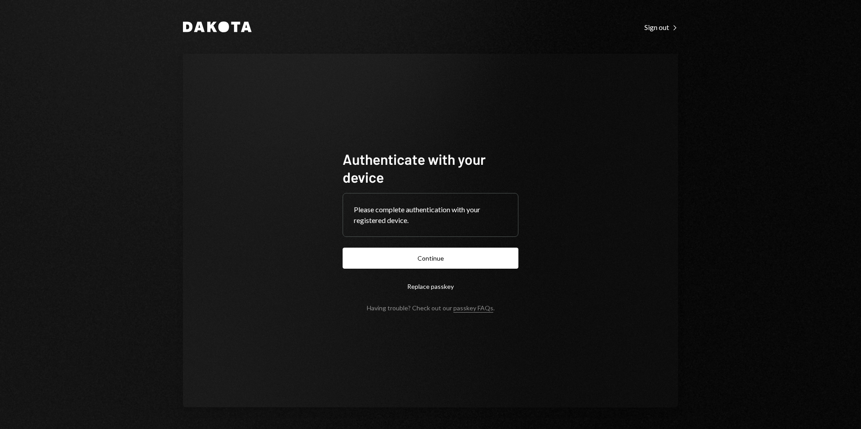  Describe the element at coordinates (430, 215) in the screenshot. I see `div: Please complete authentication with your registered device.` at that location.